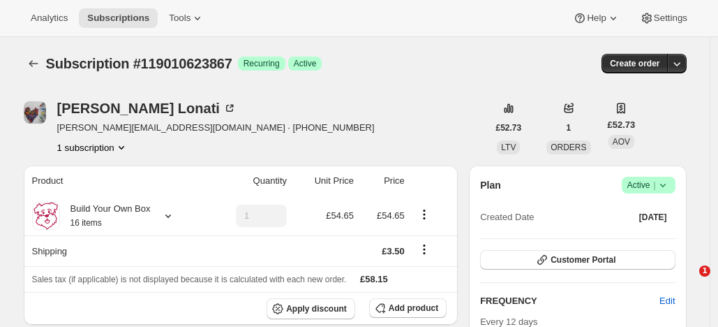 The width and height of the screenshot is (718, 327). I want to click on span: £3.50, so click(393, 251).